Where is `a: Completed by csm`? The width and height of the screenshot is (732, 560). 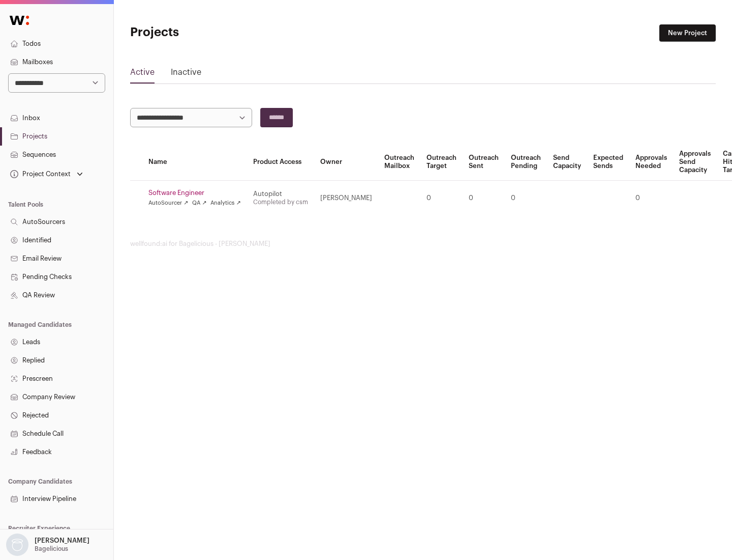 a: Completed by csm is located at coordinates (281, 202).